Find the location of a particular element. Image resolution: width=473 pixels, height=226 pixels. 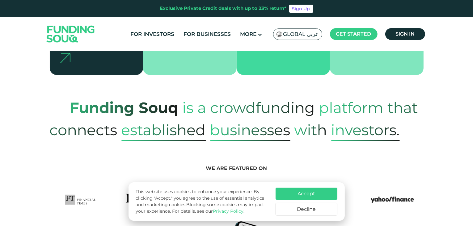

span: Investors. is located at coordinates (366, 130).